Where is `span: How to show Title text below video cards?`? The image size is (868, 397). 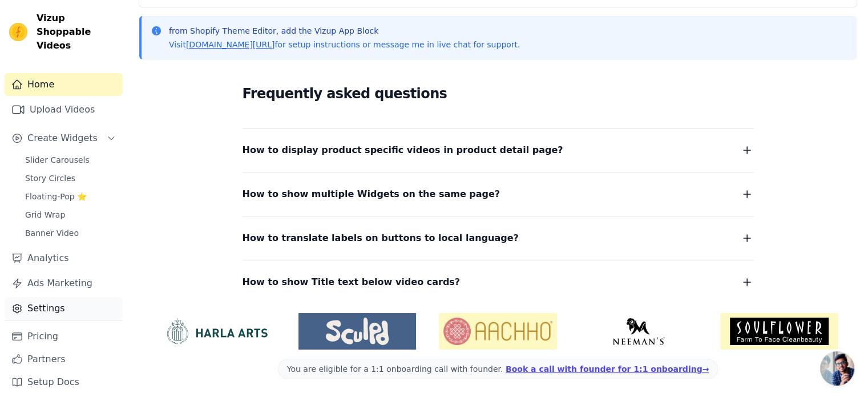
span: How to show Title text below video cards? is located at coordinates (352, 282).